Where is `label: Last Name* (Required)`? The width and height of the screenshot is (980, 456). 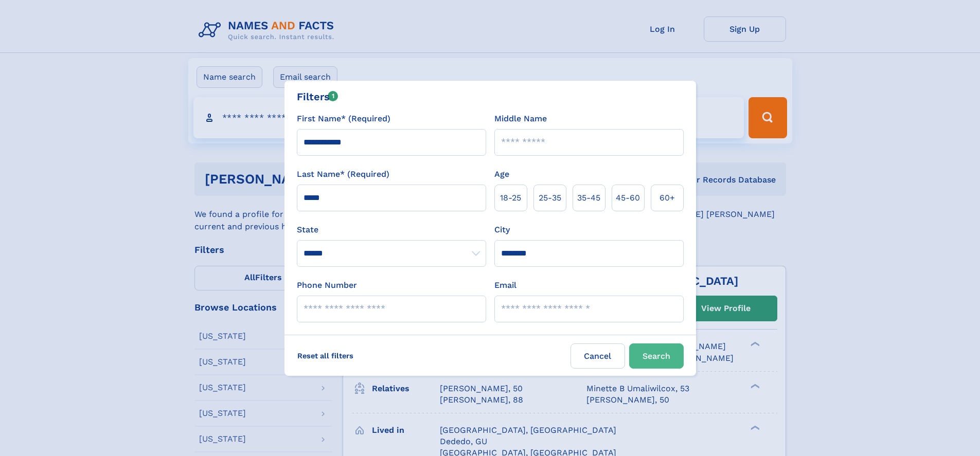 label: Last Name* (Required) is located at coordinates (343, 174).